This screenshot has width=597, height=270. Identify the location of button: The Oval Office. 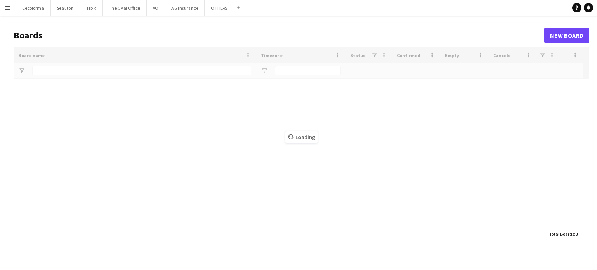
(124, 8).